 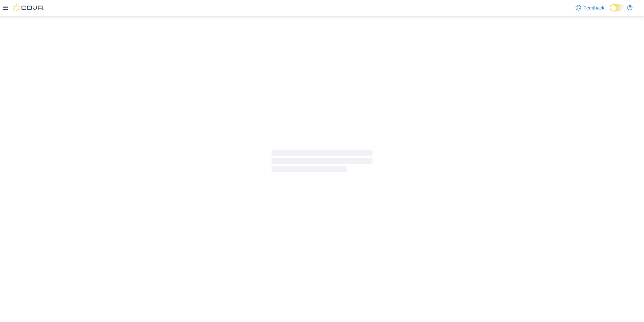 I want to click on a: Feedback, so click(x=590, y=8).